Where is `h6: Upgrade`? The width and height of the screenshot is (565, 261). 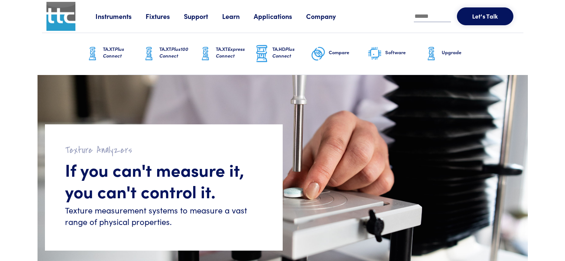
h6: Upgrade is located at coordinates (461, 52).